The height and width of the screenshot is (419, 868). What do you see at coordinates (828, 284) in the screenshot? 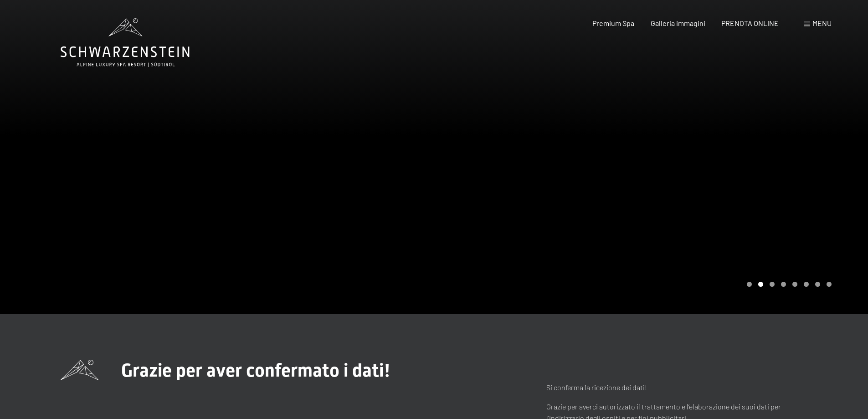
I see `div: Carousel Page 8` at bounding box center [828, 284].